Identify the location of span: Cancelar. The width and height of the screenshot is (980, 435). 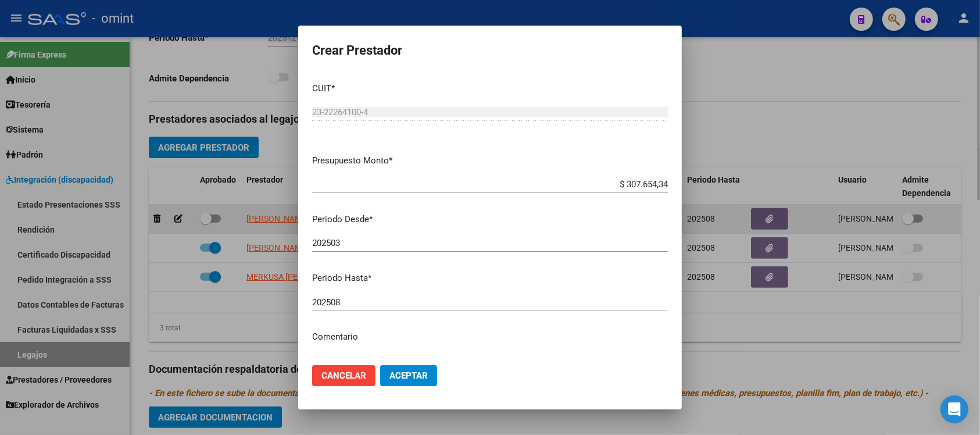
(343, 376).